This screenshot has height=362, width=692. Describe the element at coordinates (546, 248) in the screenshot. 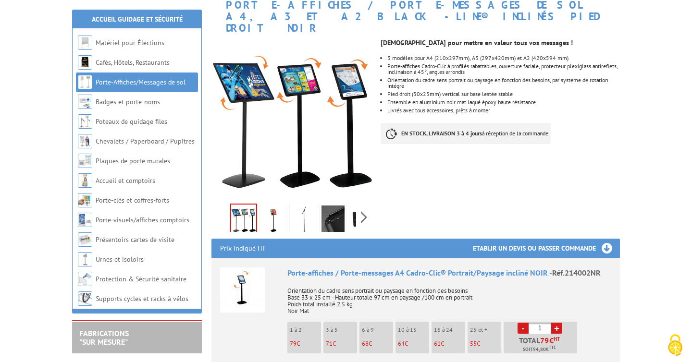

I see `h3: Etablir un devis ou passer commande` at that location.